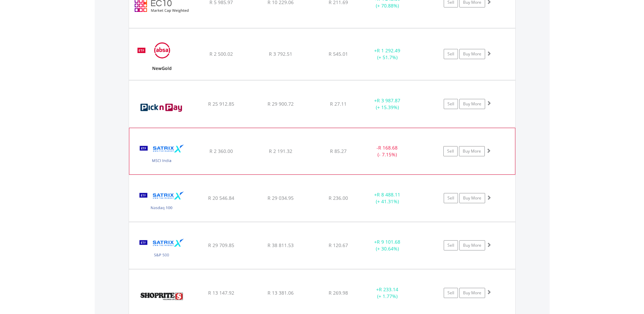 This screenshot has height=314, width=644. I want to click on span: R 8 488.11, so click(388, 194).